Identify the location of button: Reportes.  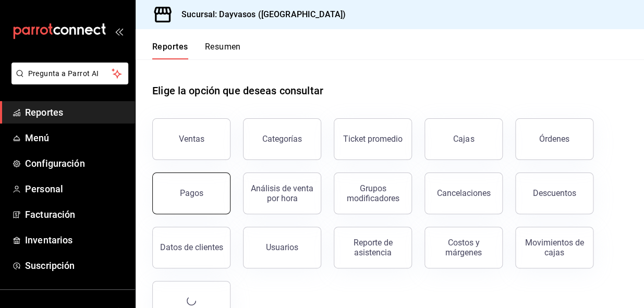
(170, 51).